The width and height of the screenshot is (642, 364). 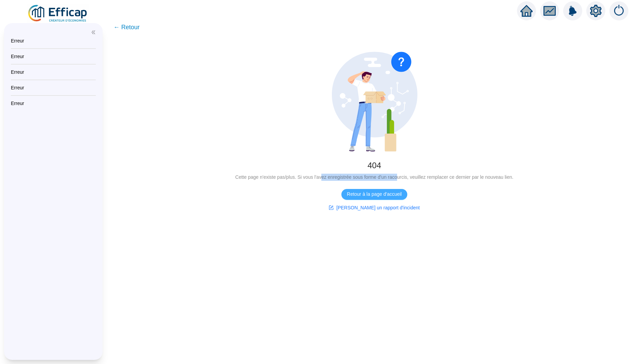 What do you see at coordinates (374, 194) in the screenshot?
I see `span: Retour à la page d'accueil` at bounding box center [374, 194].